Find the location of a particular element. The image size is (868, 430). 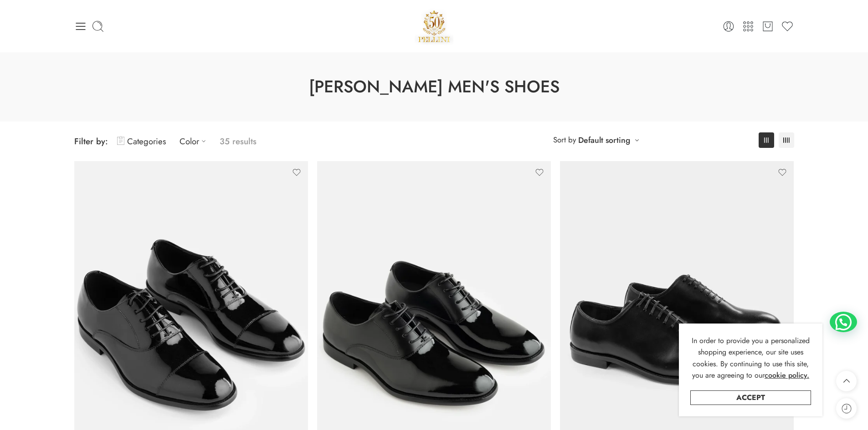

span: Filter by: is located at coordinates (91, 141).